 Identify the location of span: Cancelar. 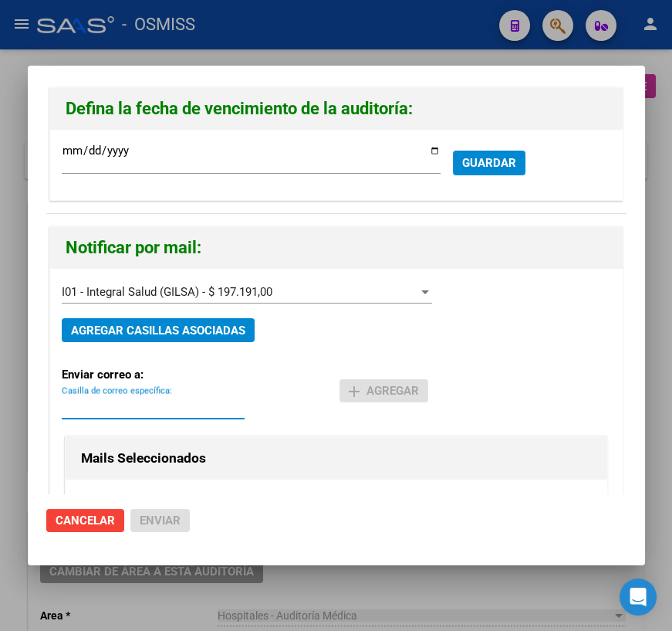
(85, 520).